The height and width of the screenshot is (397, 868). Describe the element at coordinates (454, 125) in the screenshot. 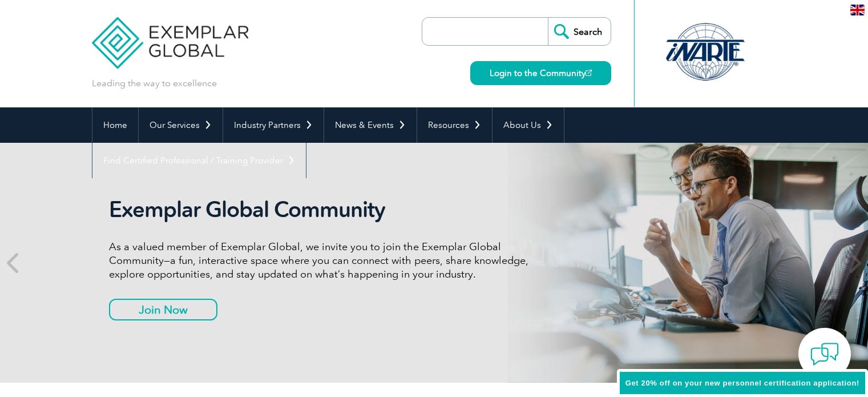

I see `a: Resources` at that location.